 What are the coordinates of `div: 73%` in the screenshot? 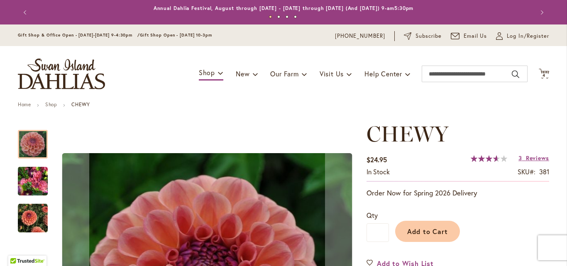 It's located at (489, 158).